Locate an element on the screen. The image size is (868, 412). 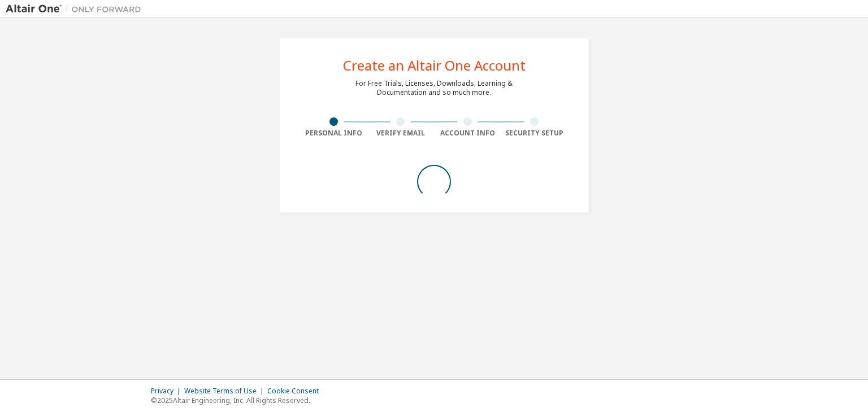
div: Cookie Consent is located at coordinates (296, 391).